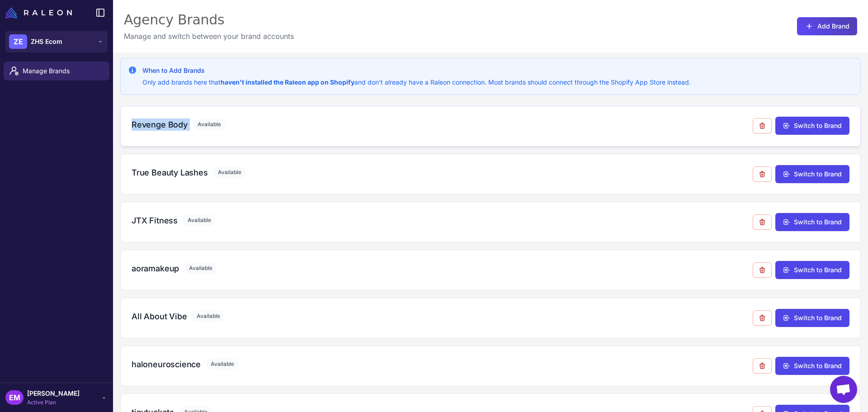 This screenshot has height=412, width=868. What do you see at coordinates (54, 402) in the screenshot?
I see `span: Active Plan` at bounding box center [54, 402].